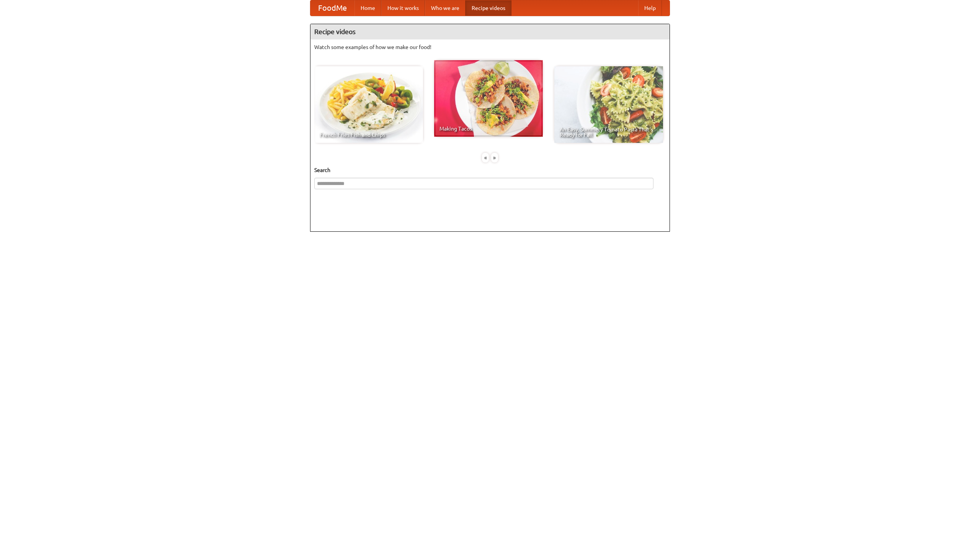 The height and width of the screenshot is (542, 980). Describe the element at coordinates (488, 8) in the screenshot. I see `a: Recipe videos` at that location.